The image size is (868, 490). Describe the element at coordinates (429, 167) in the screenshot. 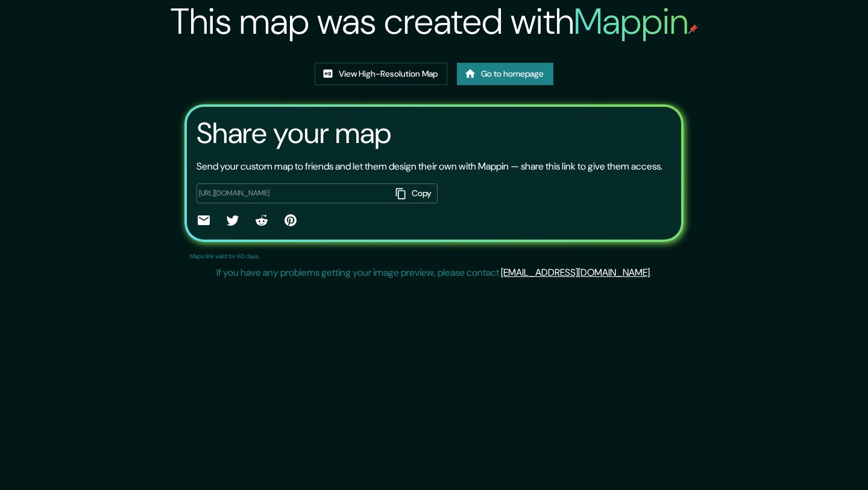

I see `p: Send your custom map to friends and let them design their own with Mappin — share this link to gi...` at that location.